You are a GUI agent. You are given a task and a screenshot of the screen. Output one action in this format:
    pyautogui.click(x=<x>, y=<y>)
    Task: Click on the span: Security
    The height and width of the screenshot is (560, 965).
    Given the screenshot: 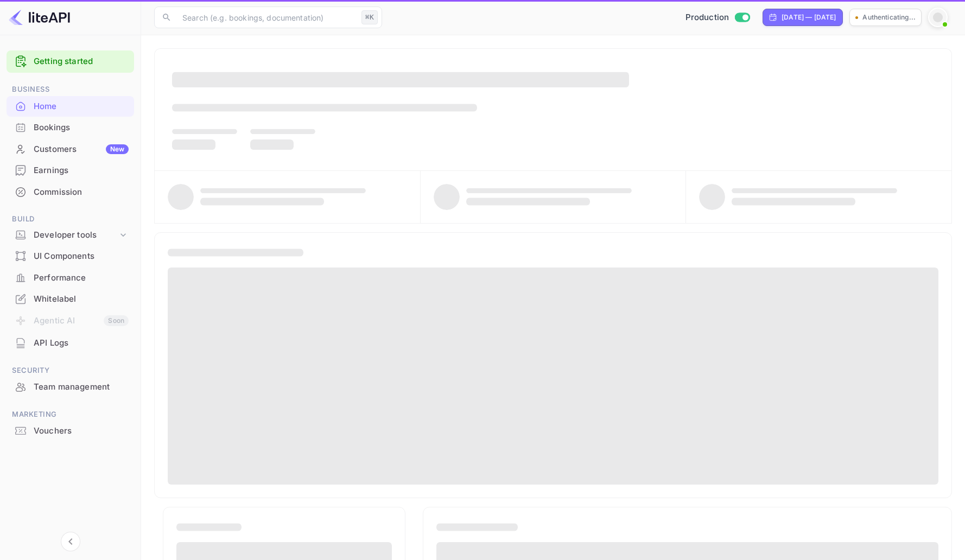 What is the action you would take?
    pyautogui.click(x=70, y=371)
    